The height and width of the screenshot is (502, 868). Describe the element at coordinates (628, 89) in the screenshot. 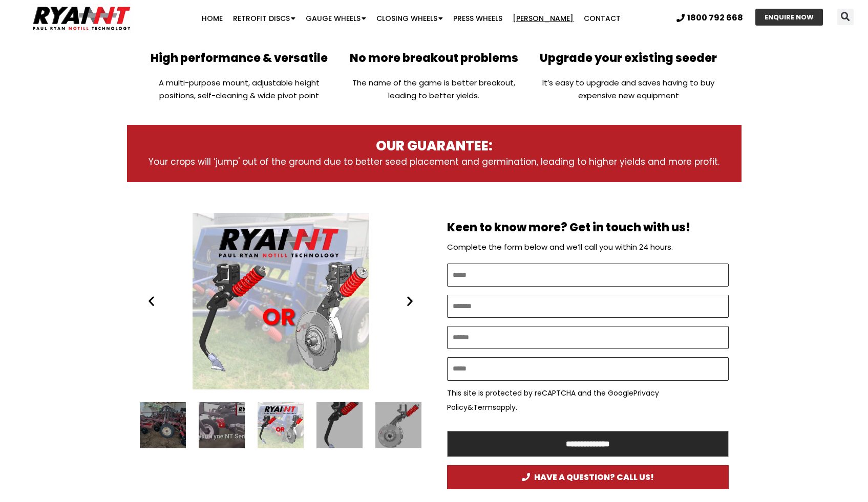

I see `p: It’s easy to upgrade and saves having to buy expensive new equipment` at that location.